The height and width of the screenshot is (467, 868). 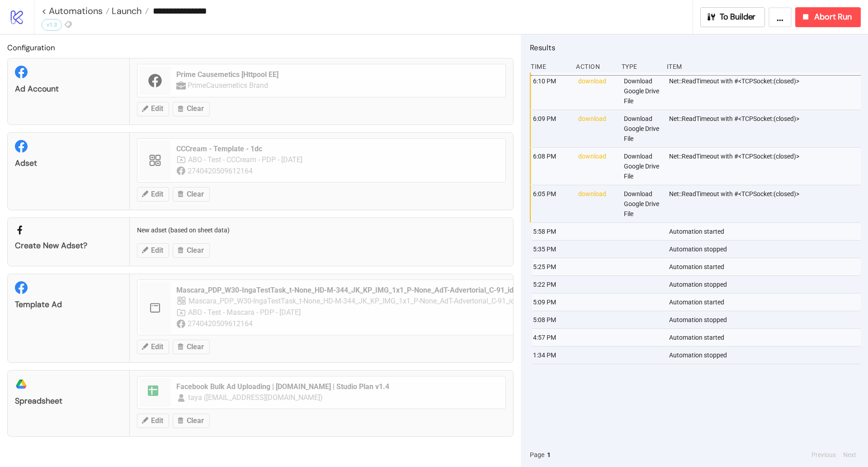 What do you see at coordinates (550, 66) in the screenshot?
I see `div: Time` at bounding box center [550, 66].